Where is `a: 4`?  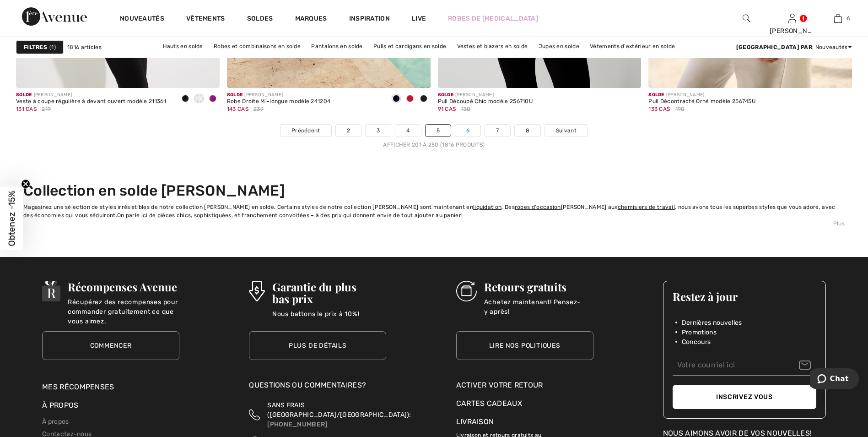 a: 4 is located at coordinates (408, 131).